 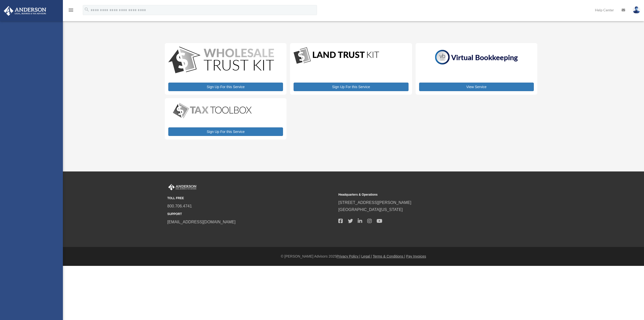 What do you see at coordinates (251, 214) in the screenshot?
I see `small: SUPPORT` at bounding box center [251, 214].